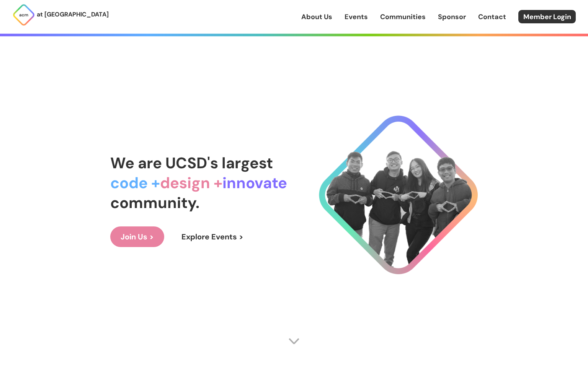  I want to click on a: Communities, so click(402, 17).